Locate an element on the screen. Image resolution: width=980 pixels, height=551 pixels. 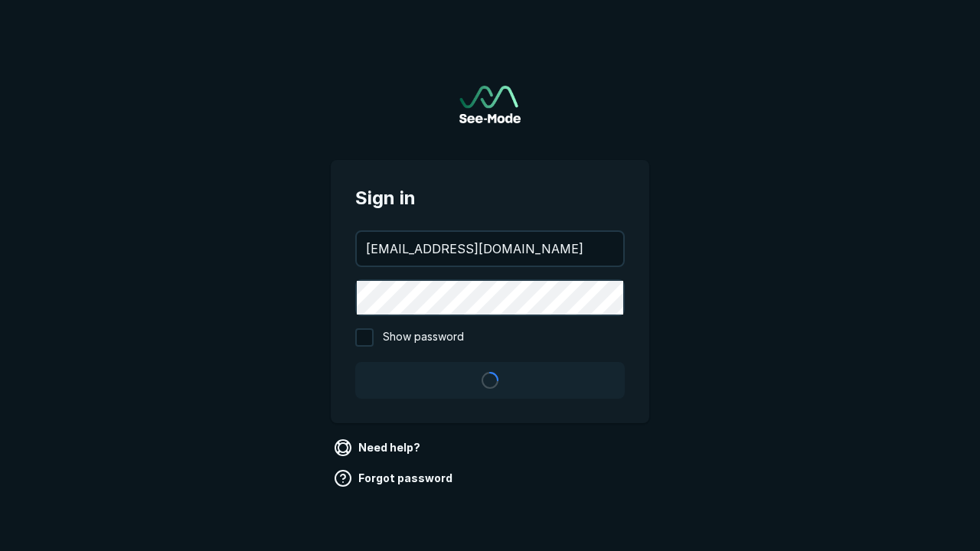
input: your@email.com is located at coordinates (490, 249).